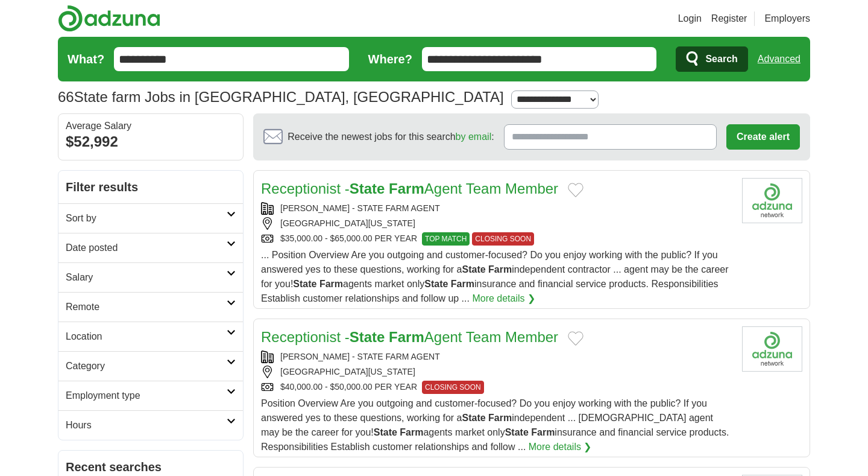 The image size is (868, 476). What do you see at coordinates (66, 97) in the screenshot?
I see `span: 66` at bounding box center [66, 97].